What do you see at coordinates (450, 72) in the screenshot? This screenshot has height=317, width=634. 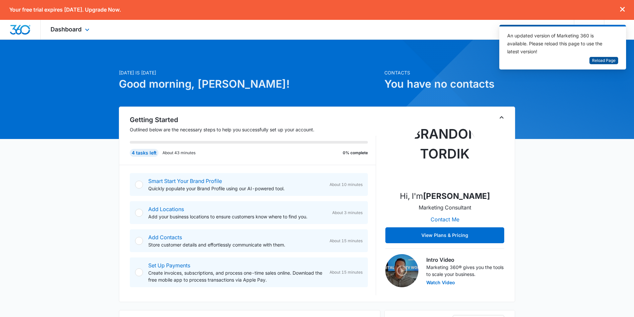 I see `p: Contacts` at bounding box center [450, 72].